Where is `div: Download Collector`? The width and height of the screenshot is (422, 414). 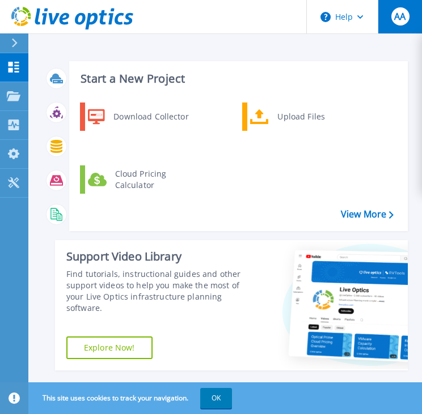
div: Download Collector is located at coordinates (150, 117).